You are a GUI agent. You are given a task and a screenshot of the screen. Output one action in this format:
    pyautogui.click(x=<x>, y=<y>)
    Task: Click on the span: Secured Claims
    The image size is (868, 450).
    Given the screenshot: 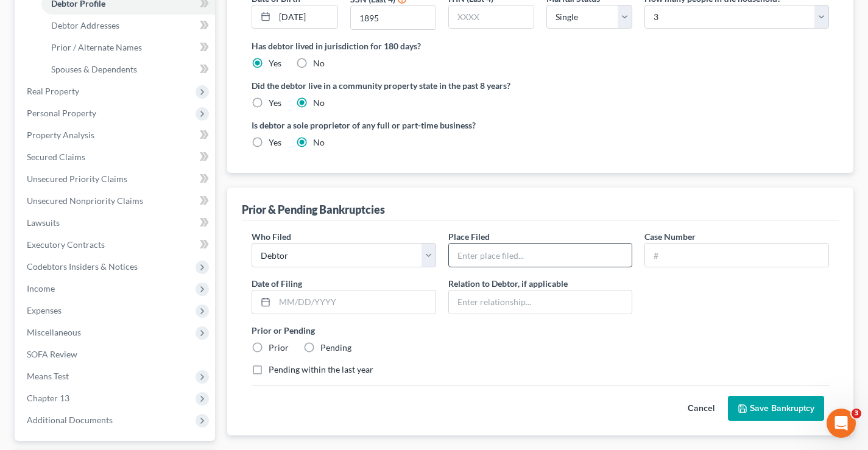 What is the action you would take?
    pyautogui.click(x=56, y=157)
    